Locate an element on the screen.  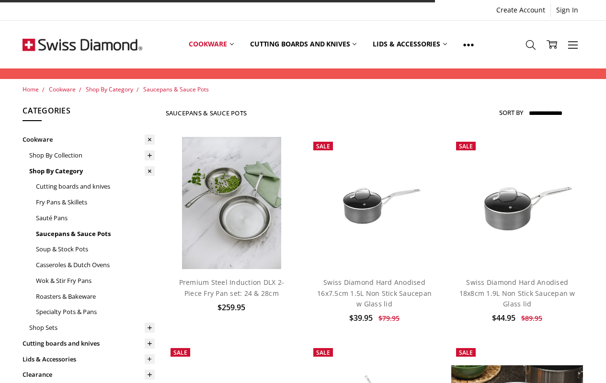
a: Fry Pans & Skillets is located at coordinates (95, 202).